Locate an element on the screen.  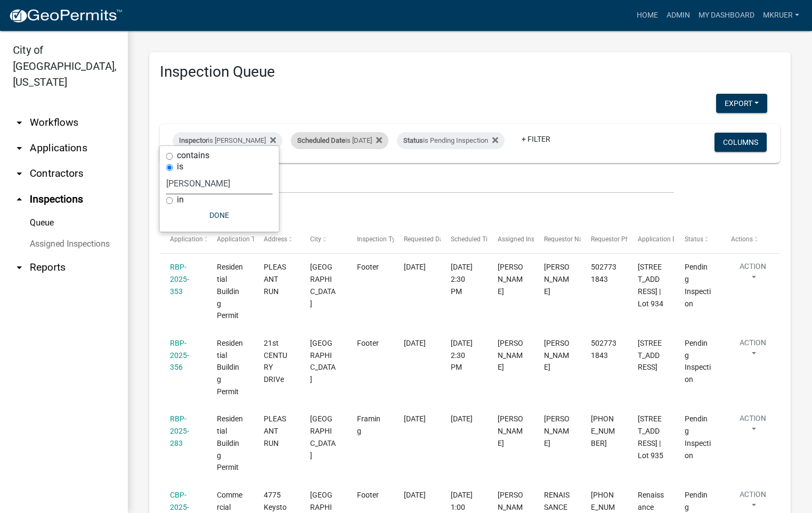
datatable-header-cell: Scheduled Time is located at coordinates (465, 240).